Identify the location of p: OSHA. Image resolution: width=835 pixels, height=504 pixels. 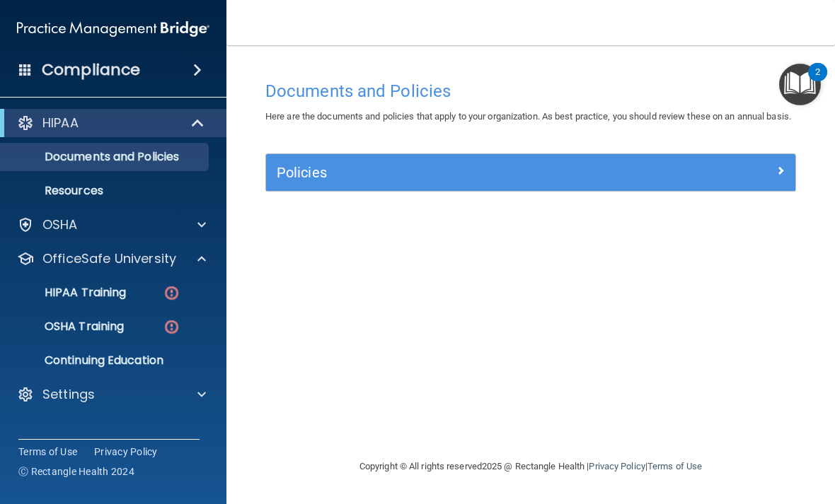
(61, 225).